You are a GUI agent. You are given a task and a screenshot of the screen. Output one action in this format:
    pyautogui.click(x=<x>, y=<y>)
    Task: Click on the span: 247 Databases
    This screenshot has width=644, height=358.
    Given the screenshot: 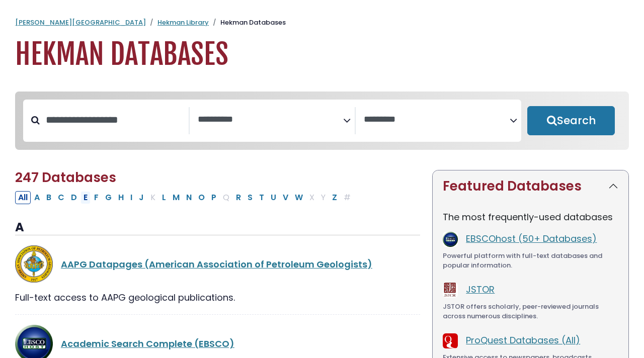 What is the action you would take?
    pyautogui.click(x=65, y=178)
    